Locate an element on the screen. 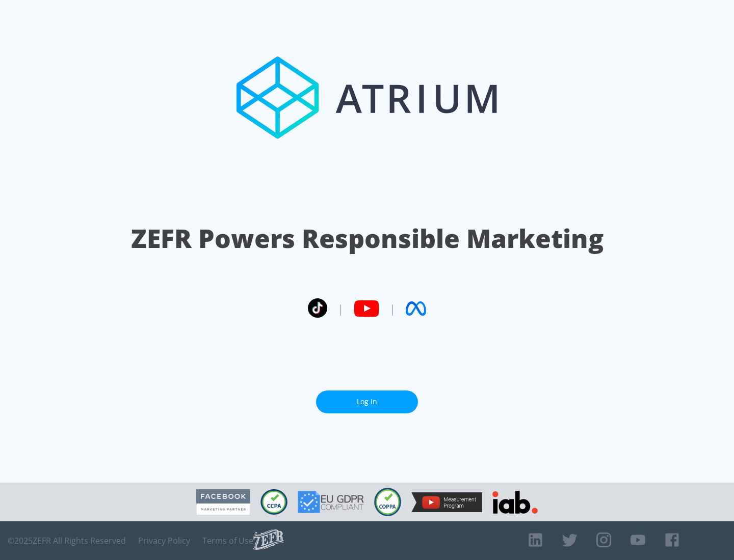 The width and height of the screenshot is (734, 560). img: COPPA Compliant is located at coordinates (387, 502).